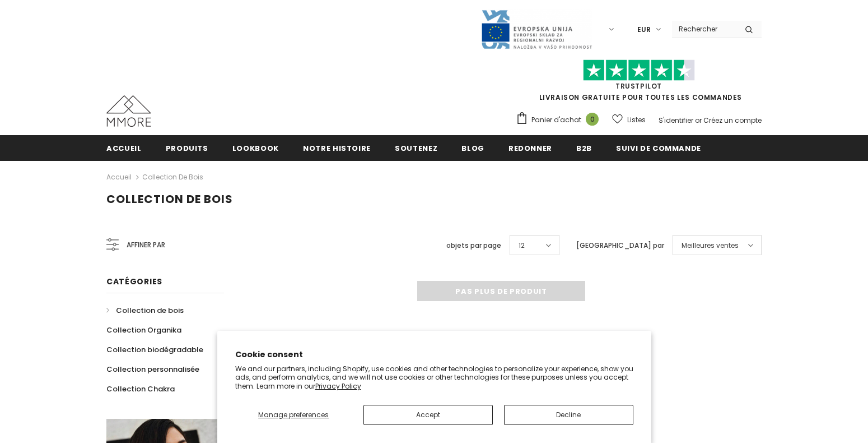 This screenshot has width=868, height=443. I want to click on span: EUR, so click(644, 30).